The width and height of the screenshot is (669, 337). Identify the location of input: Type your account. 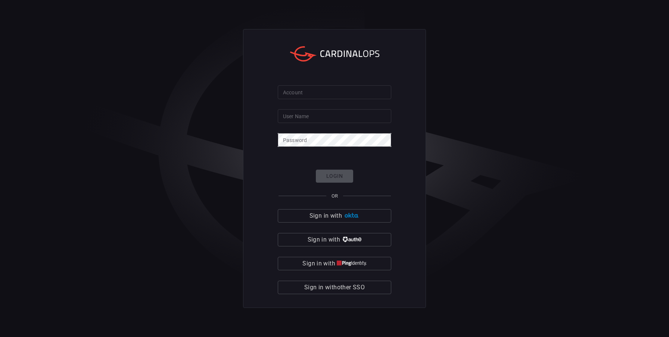
(334, 92).